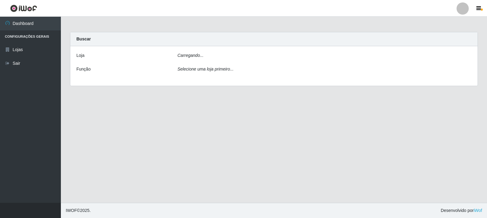 The width and height of the screenshot is (487, 218). I want to click on span: Desenvolvido por, so click(461, 210).